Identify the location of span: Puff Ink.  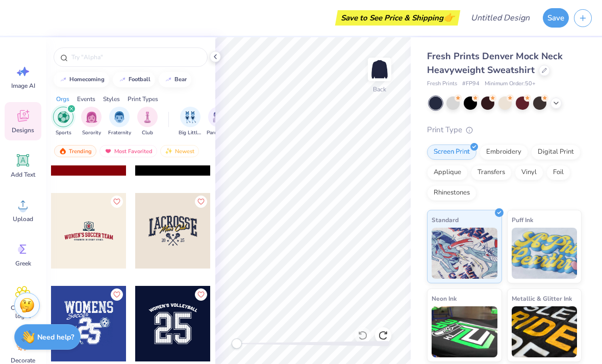
(522, 220).